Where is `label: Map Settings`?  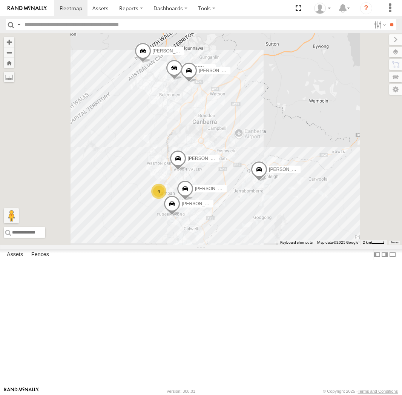 label: Map Settings is located at coordinates (396, 89).